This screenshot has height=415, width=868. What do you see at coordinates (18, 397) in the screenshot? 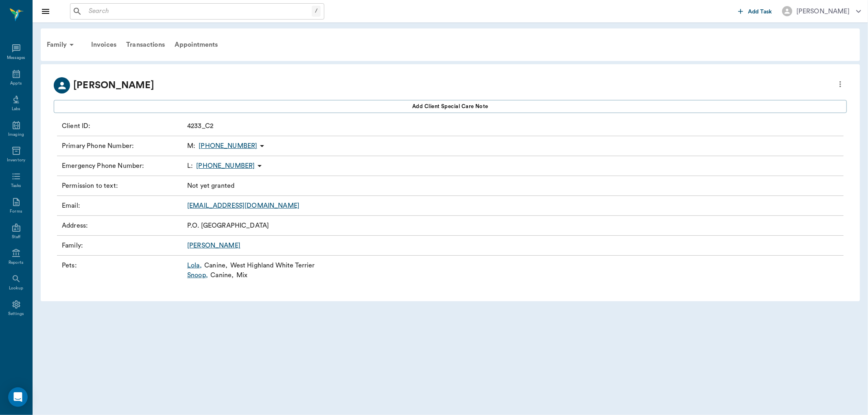
I see `div: Open Intercom Messenger` at bounding box center [18, 397].